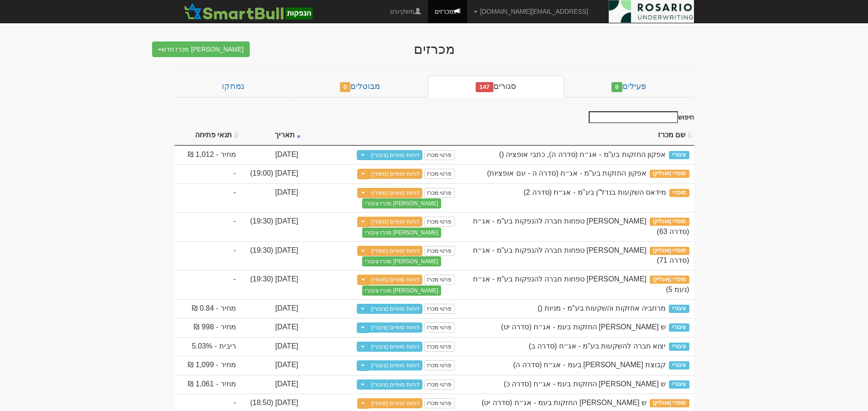  Describe the element at coordinates (207, 327) in the screenshot. I see `td: מחיר - 998 ₪` at that location.